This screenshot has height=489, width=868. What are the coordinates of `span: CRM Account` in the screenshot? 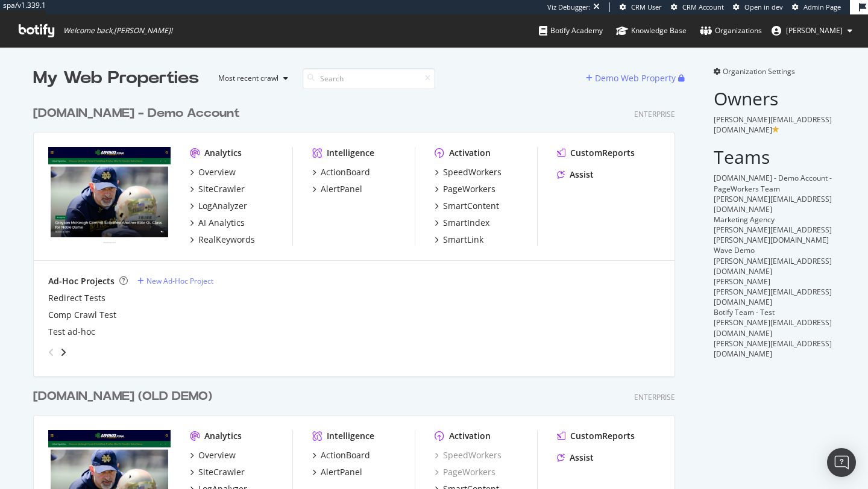 It's located at (703, 7).